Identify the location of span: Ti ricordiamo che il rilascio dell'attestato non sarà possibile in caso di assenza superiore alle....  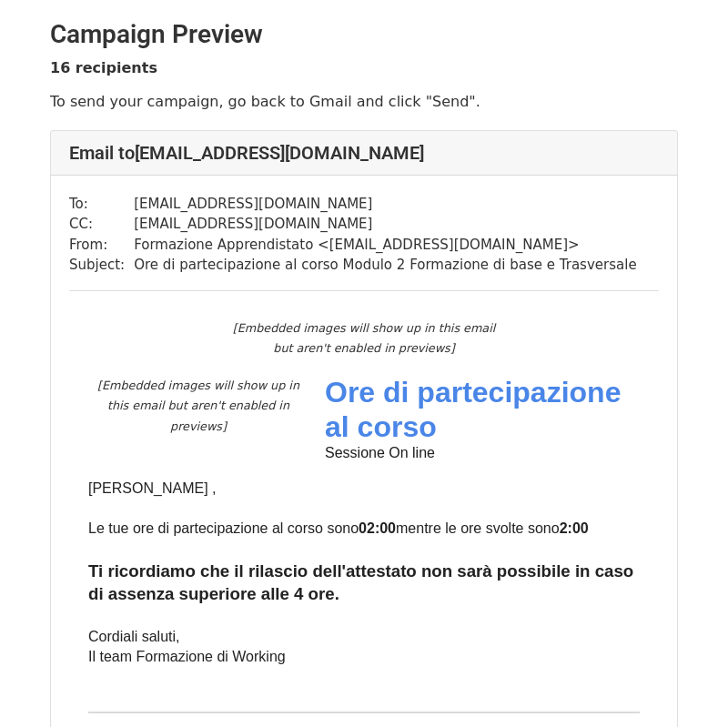
(361, 583).